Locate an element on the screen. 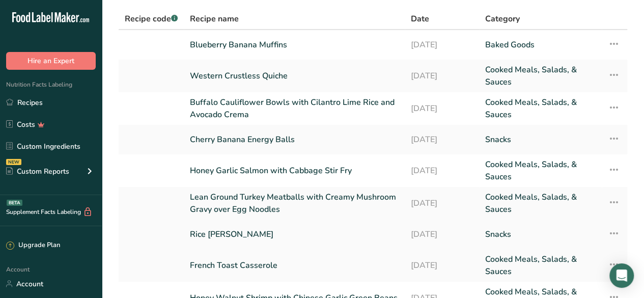 The image size is (644, 298). a: Lean Ground Turkey Meatballs with Creamy Mushroom Gravy over Egg Noodles is located at coordinates (294, 203).